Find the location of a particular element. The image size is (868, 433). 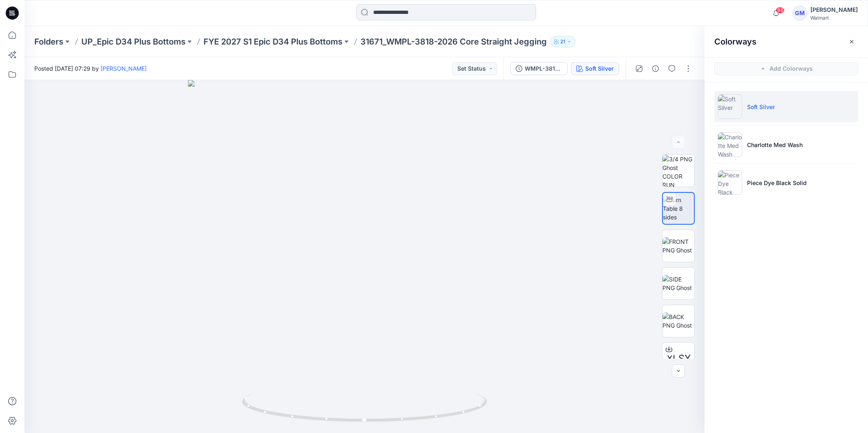

div: Walmart is located at coordinates (834, 18).